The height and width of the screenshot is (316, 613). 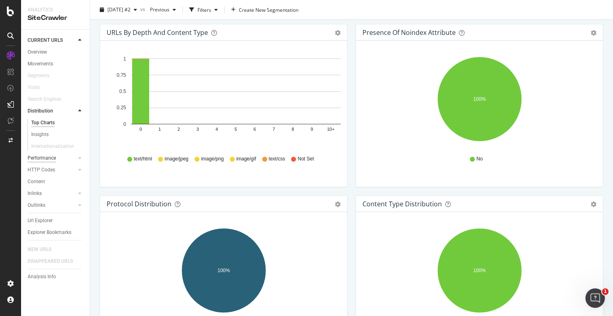 What do you see at coordinates (36, 181) in the screenshot?
I see `div: Content` at bounding box center [36, 181].